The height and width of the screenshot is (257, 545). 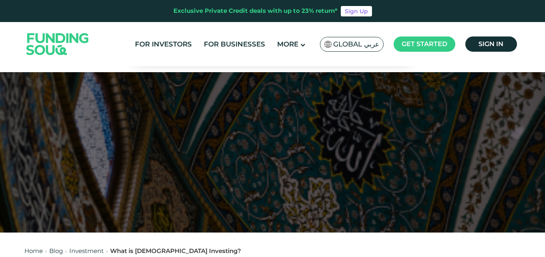 What do you see at coordinates (356, 11) in the screenshot?
I see `a: Sign Up` at bounding box center [356, 11].